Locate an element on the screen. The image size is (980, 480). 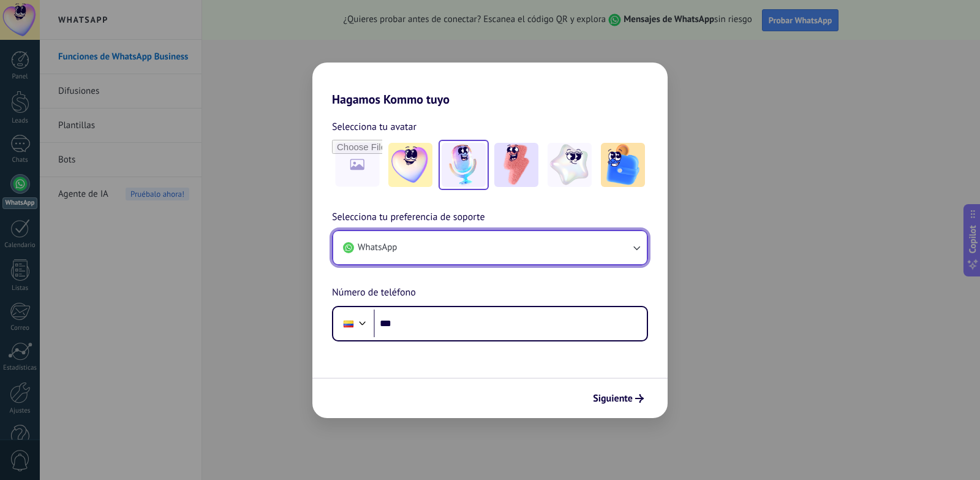
img: -4.jpeg is located at coordinates (570, 165).